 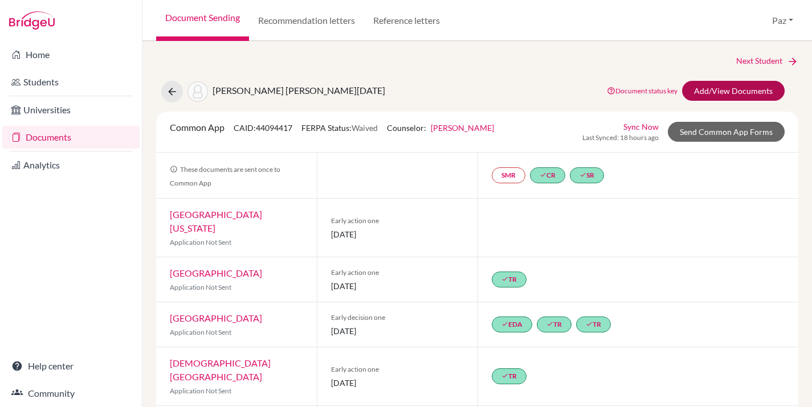 I want to click on a: SMR, so click(x=508, y=175).